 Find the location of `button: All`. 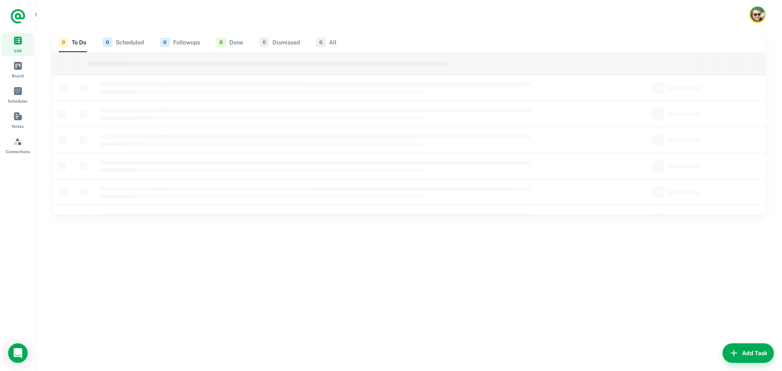

button: All is located at coordinates (326, 42).